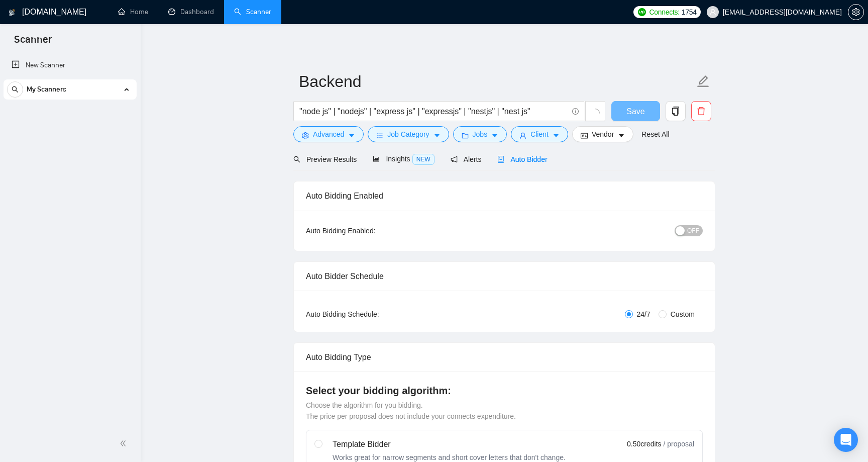 The width and height of the screenshot is (868, 462). I want to click on button: delete, so click(701, 111).